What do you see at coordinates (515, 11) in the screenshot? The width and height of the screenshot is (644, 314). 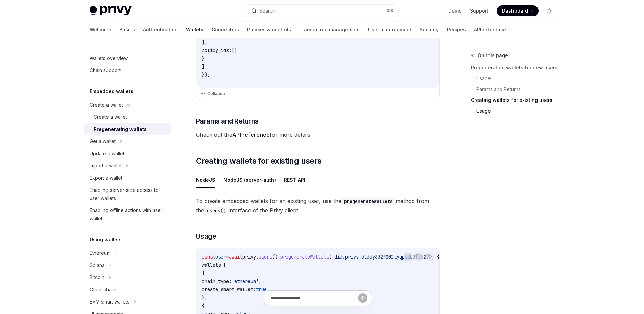 I see `span: Dashboard` at bounding box center [515, 11].